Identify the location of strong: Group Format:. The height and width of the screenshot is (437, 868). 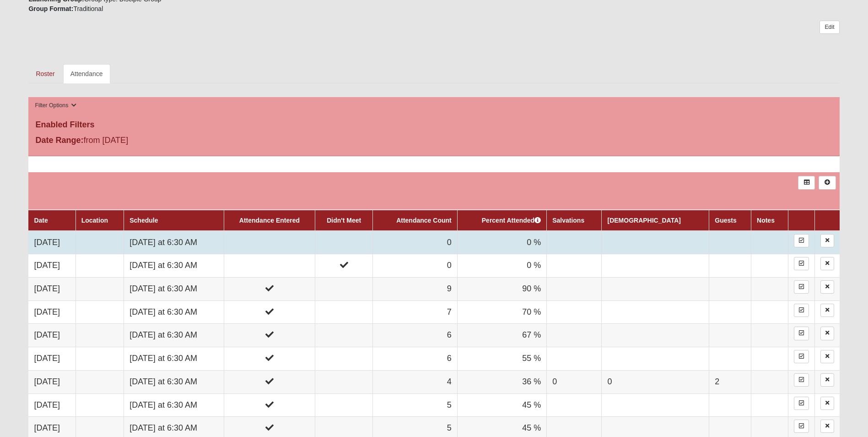
(51, 9).